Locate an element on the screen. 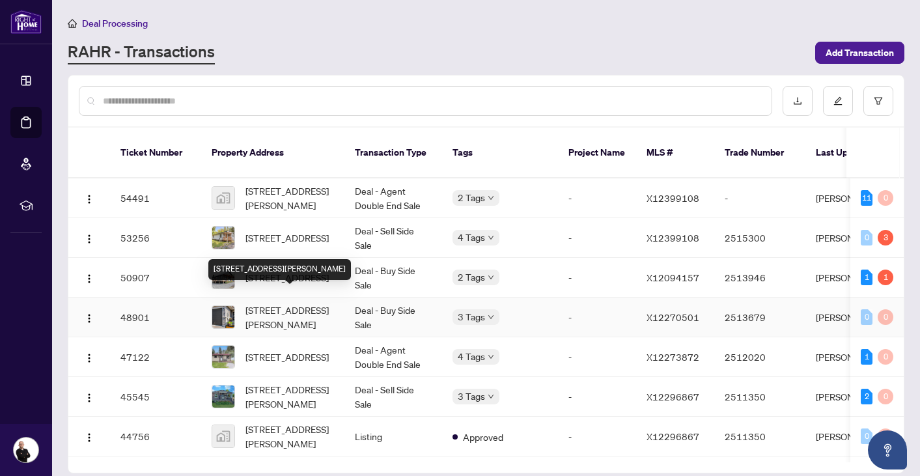 The height and width of the screenshot is (476, 920). td: 47122 is located at coordinates (156, 357).